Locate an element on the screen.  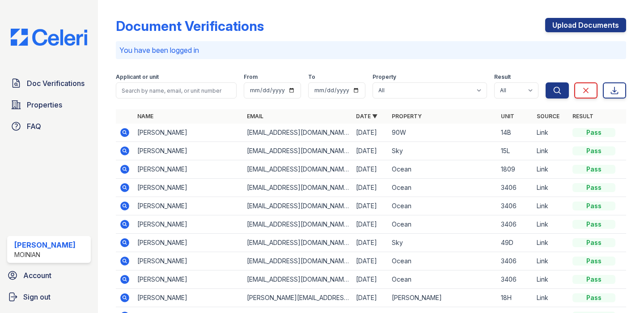
a: Doc Verifications is located at coordinates (48, 83).